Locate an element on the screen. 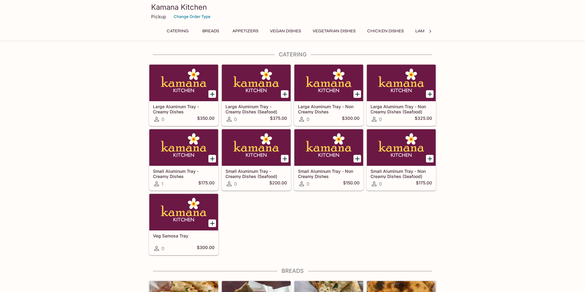 This screenshot has height=292, width=585. button: Vegan Dishes is located at coordinates (285, 31).